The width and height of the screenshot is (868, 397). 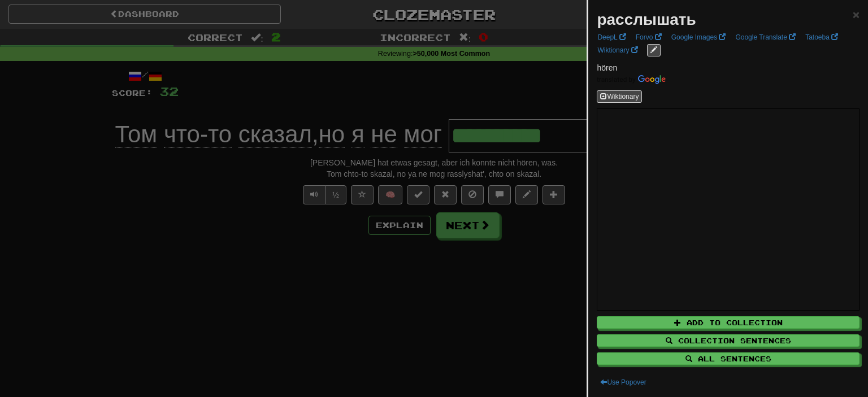 I want to click on button: Close, so click(x=856, y=14).